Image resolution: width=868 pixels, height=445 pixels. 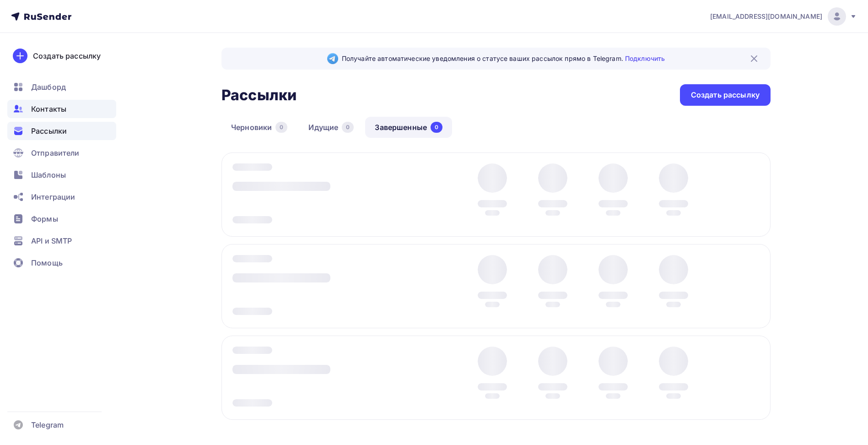 I want to click on a: Подключить, so click(x=645, y=58).